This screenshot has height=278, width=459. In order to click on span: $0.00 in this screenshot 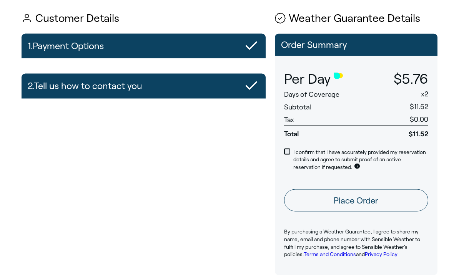, I will do `click(419, 120)`.